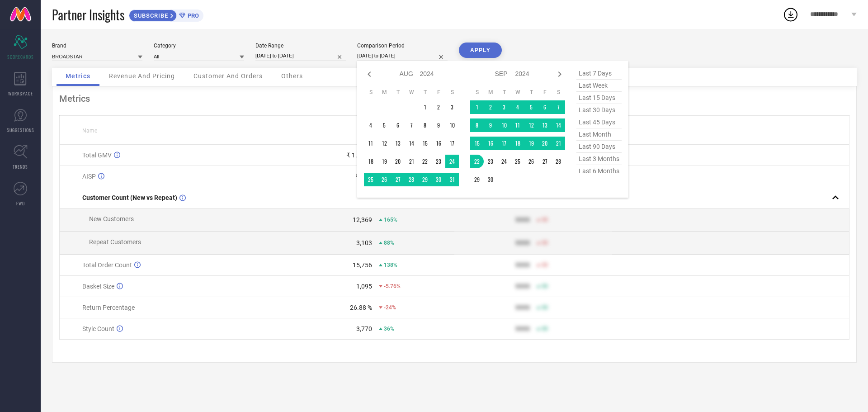 The height and width of the screenshot is (412, 868). Describe the element at coordinates (452, 107) in the screenshot. I see `td: Sat Aug 03 2024` at that location.